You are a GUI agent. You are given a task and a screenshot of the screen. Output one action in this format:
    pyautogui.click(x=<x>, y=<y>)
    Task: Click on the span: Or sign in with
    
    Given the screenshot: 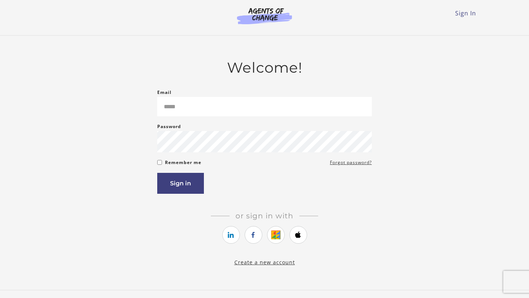 What is the action you would take?
    pyautogui.click(x=264, y=216)
    